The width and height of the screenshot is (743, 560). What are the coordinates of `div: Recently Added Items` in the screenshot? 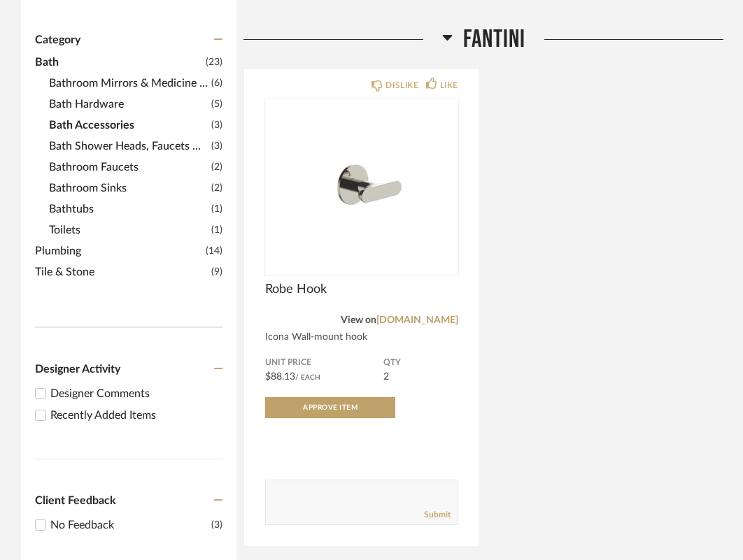 It's located at (136, 416).